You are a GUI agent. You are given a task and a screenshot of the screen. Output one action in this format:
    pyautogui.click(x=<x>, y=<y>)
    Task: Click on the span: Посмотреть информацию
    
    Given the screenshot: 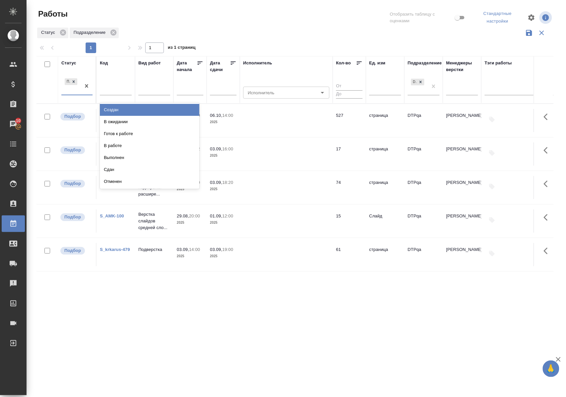 What is the action you would take?
    pyautogui.click(x=547, y=18)
    